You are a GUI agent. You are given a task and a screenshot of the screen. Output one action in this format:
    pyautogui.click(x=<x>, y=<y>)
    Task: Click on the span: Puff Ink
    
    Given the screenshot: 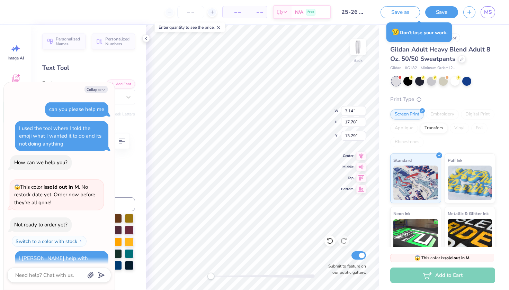 What is the action you would take?
    pyautogui.click(x=455, y=160)
    